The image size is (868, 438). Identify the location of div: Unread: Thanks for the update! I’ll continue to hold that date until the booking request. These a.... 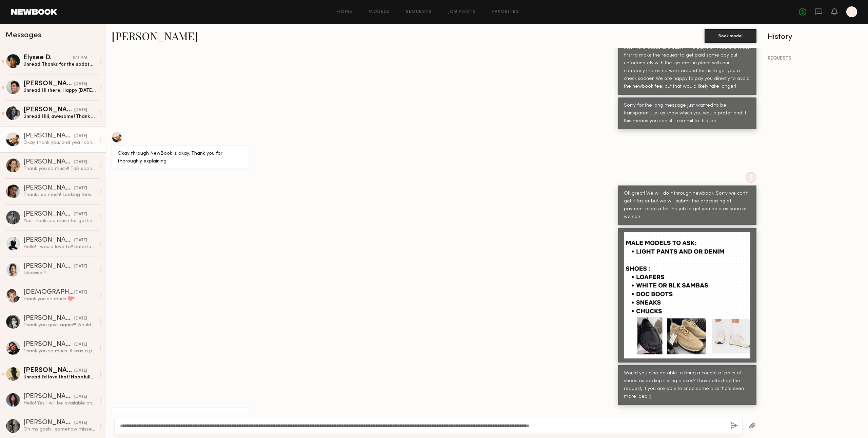
(59, 64).